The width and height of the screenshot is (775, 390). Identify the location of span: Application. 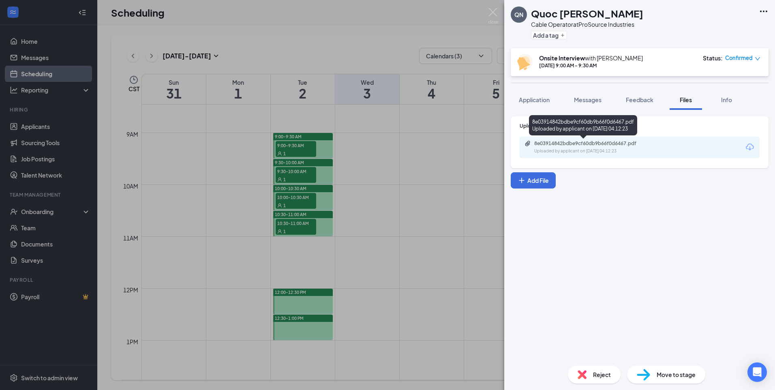
(534, 100).